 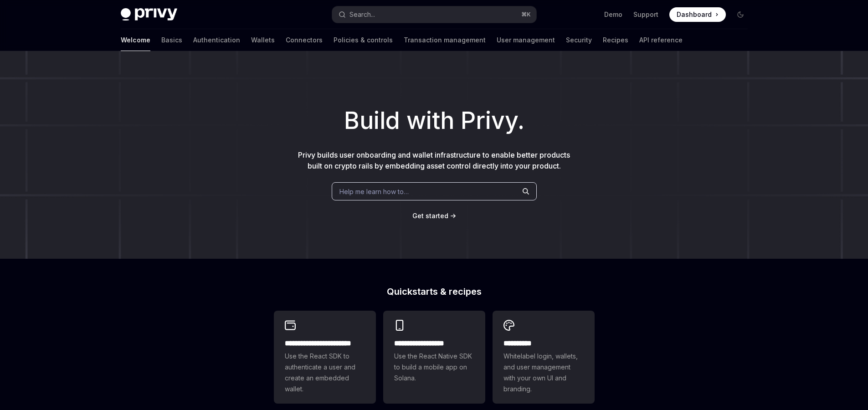 I want to click on span: Whitelabel login, wallets, and user management with your own UI and branding., so click(x=544, y=372).